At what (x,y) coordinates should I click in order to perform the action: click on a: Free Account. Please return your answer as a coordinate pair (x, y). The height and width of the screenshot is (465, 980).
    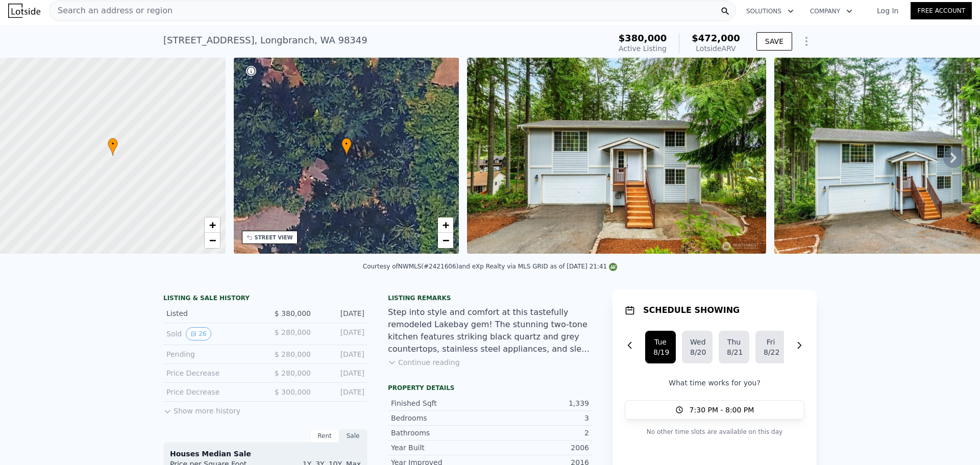
    Looking at the image, I should click on (941, 11).